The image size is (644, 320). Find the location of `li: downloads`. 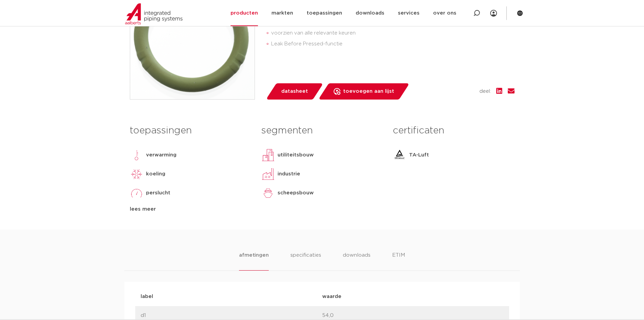

li: downloads is located at coordinates (357, 261).